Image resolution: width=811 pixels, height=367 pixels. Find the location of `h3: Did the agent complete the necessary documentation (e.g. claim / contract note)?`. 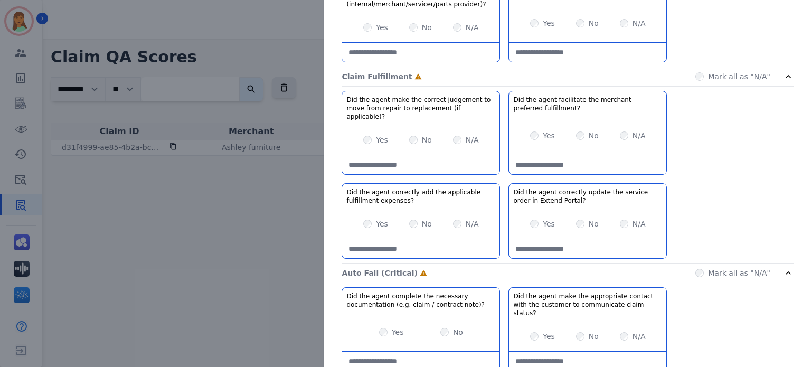

h3: Did the agent complete the necessary documentation (e.g. claim / contract note)? is located at coordinates (421, 300).